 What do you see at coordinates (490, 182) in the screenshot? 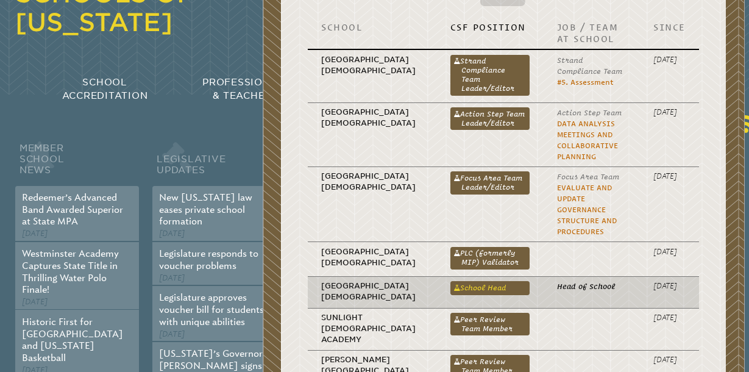
I see `a: Focus Area Team Leader/Editor` at bounding box center [490, 182].